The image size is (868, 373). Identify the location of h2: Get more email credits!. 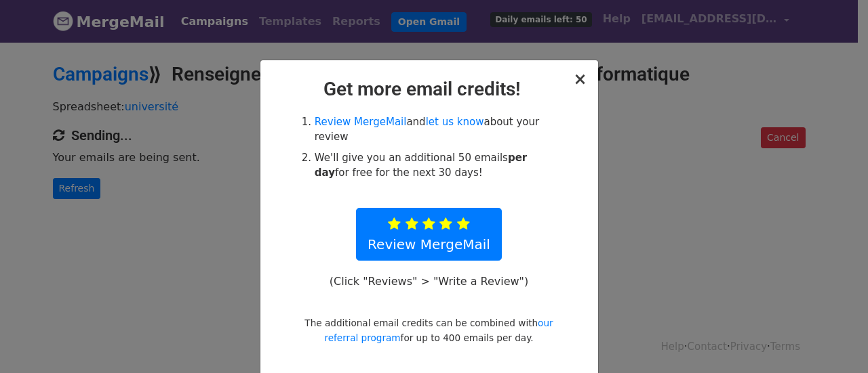
(429, 89).